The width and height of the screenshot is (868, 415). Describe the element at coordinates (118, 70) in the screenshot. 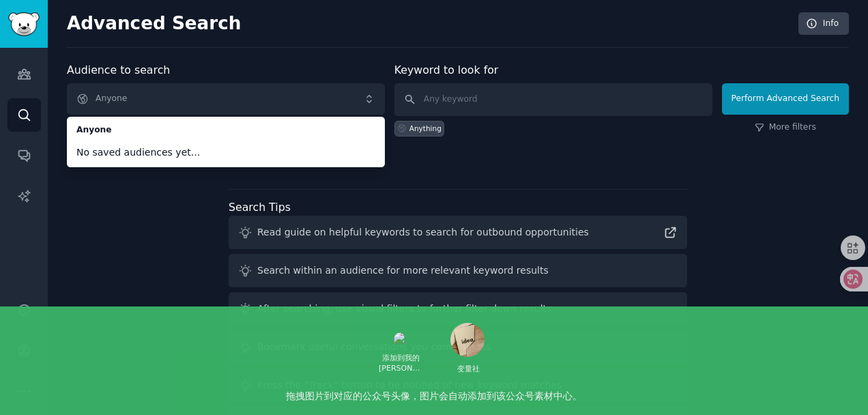

I see `label: Audience to search` at that location.